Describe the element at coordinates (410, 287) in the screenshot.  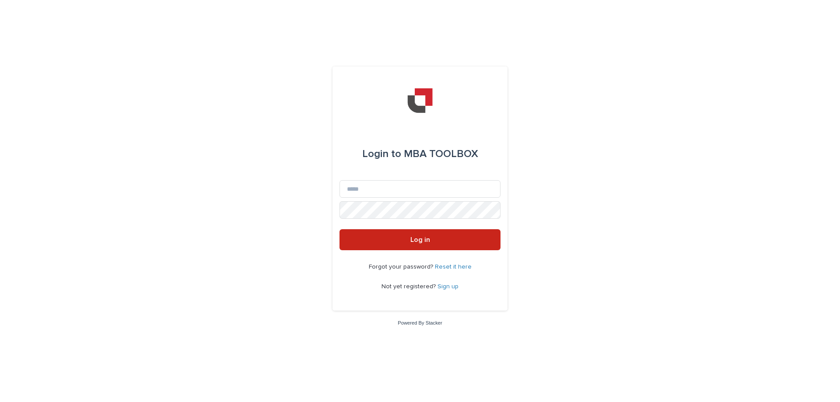
I see `span: Not yet registered?` at that location.